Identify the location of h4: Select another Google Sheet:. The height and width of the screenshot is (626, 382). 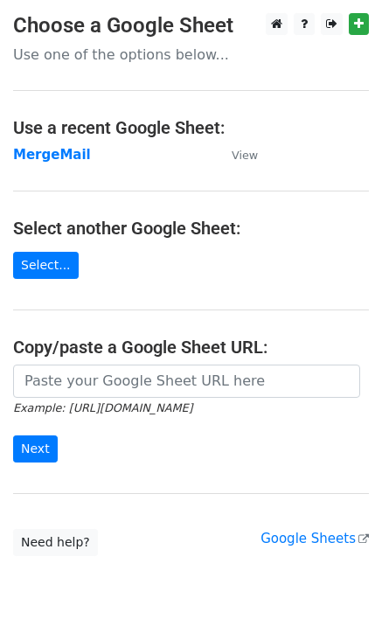
(191, 228).